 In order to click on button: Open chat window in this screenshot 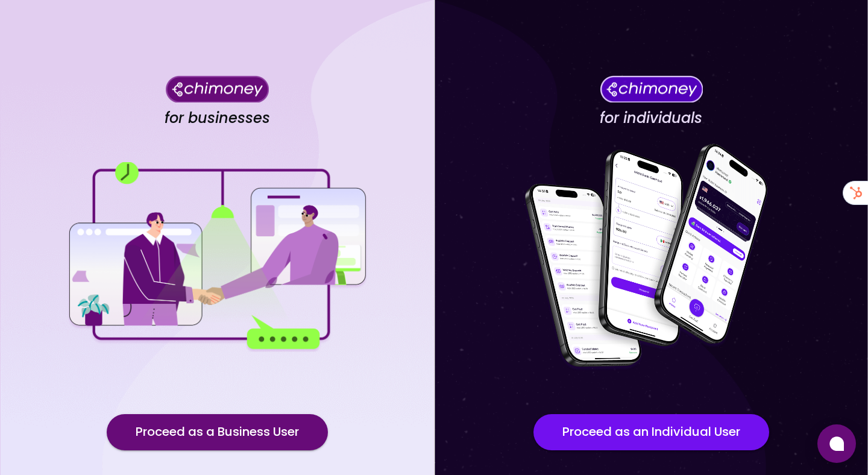, I will do `click(836, 443)`.